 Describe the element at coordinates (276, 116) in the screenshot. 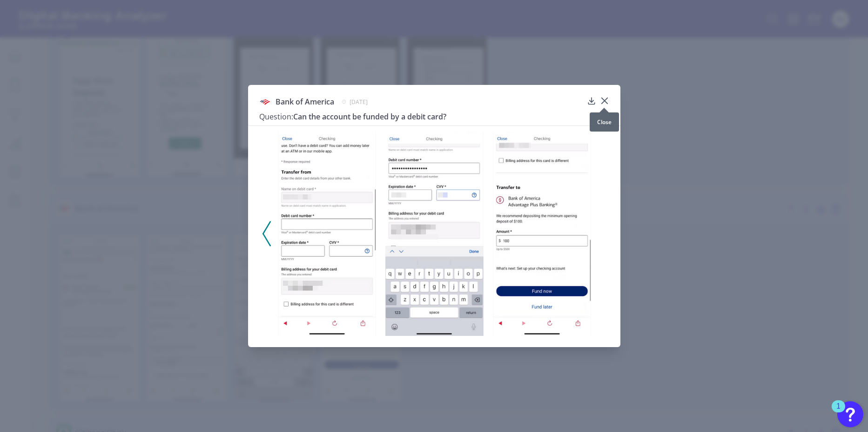

I see `span: Question:` at that location.